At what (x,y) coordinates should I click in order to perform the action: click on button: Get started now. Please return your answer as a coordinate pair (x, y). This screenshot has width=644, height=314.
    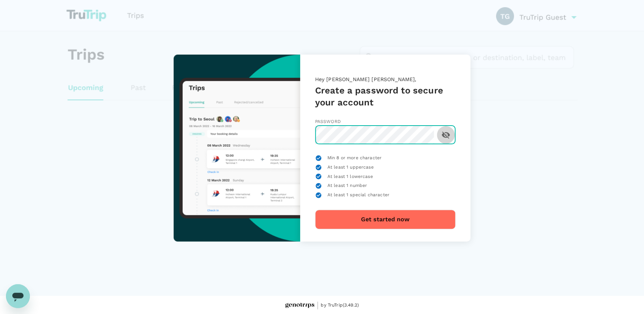
    Looking at the image, I should click on (386, 219).